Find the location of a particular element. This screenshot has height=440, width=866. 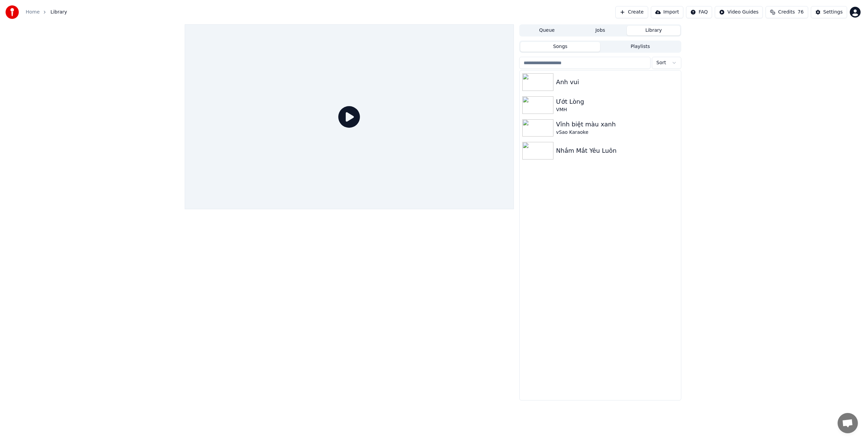

button: Library is located at coordinates (653, 30).